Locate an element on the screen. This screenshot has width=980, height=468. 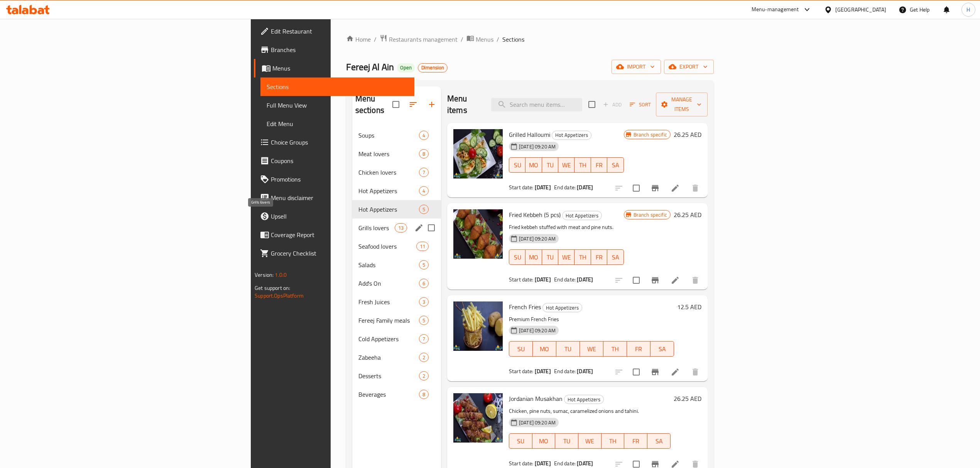
span: H is located at coordinates (968, 9).